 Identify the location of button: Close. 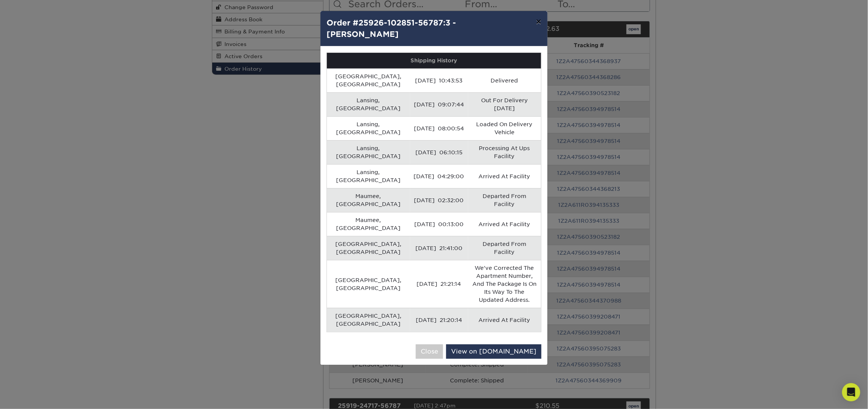
(429, 351).